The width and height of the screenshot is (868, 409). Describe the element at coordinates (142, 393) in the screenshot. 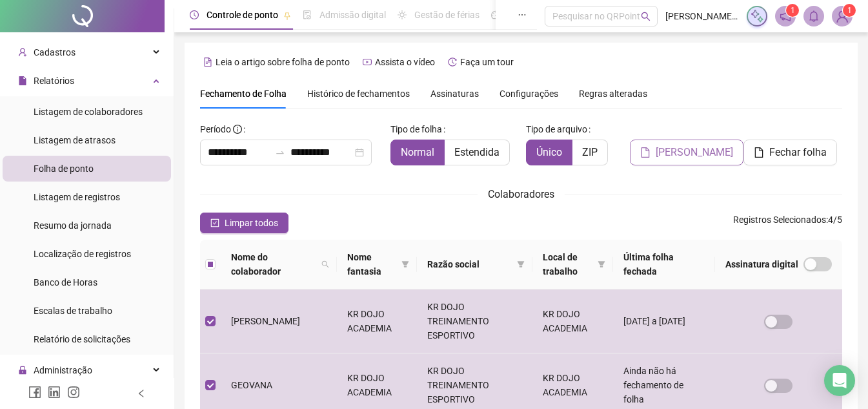

I see `span: left` at that location.